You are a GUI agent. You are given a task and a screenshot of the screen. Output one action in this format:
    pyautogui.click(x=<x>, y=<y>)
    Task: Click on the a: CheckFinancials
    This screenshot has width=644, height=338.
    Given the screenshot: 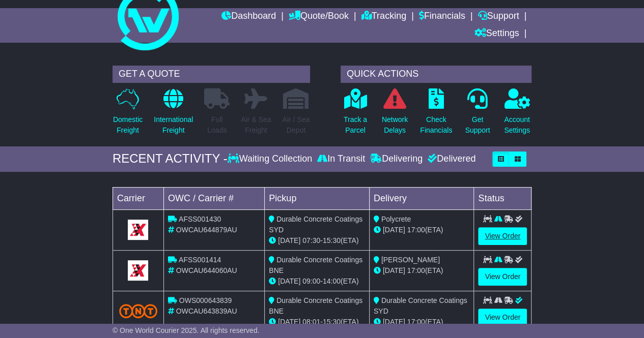 What is the action you would take?
    pyautogui.click(x=436, y=114)
    